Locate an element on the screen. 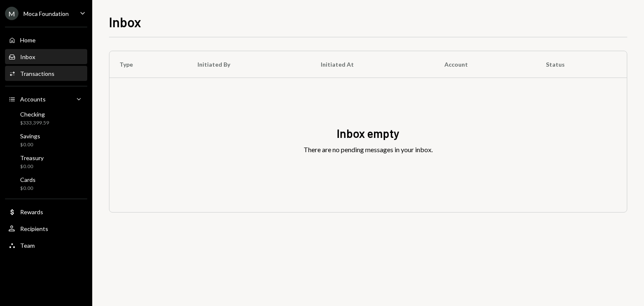  div: Rewards is located at coordinates (32, 212).